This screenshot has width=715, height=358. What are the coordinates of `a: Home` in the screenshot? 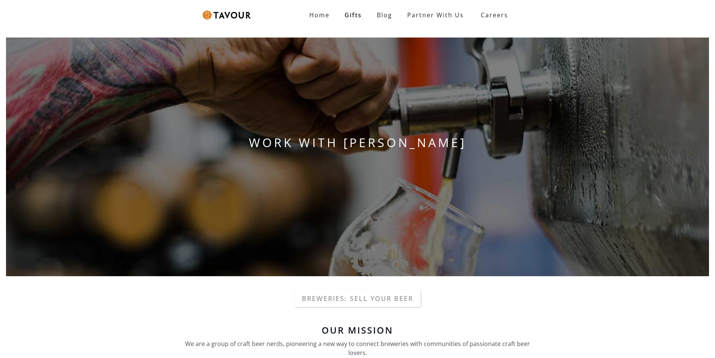 It's located at (320, 15).